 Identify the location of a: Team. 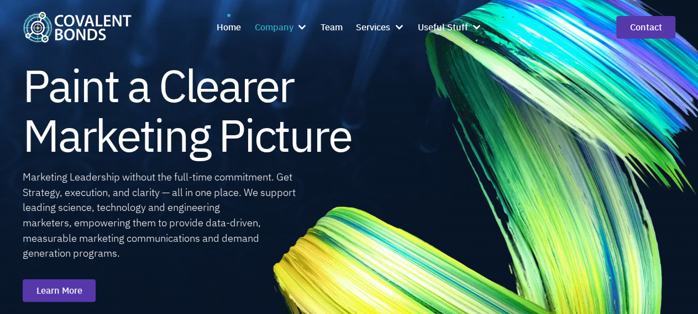
(331, 27).